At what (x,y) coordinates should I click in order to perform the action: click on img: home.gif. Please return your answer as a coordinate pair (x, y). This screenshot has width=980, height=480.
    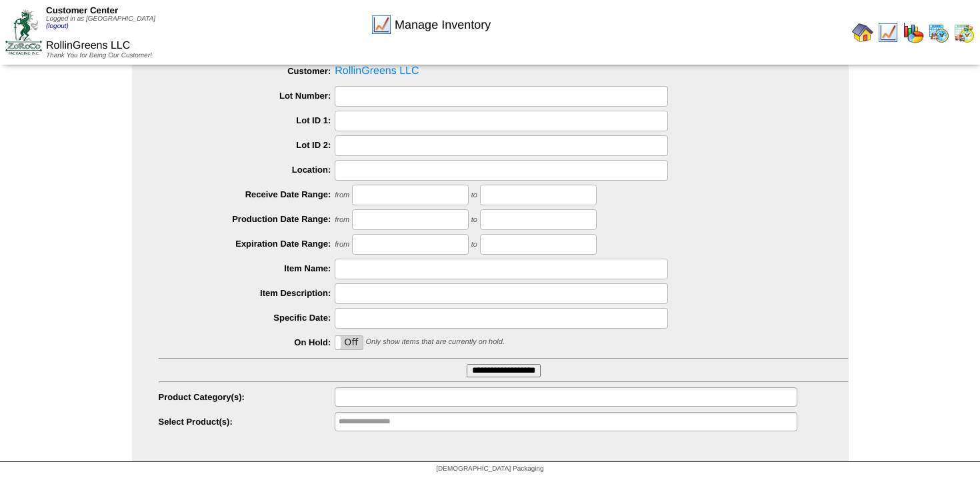
    Looking at the image, I should click on (862, 32).